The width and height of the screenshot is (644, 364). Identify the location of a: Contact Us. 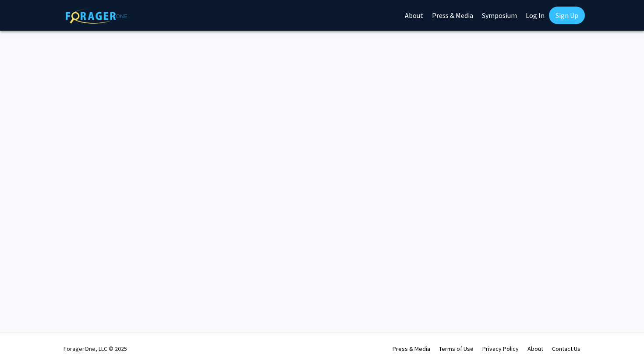
(566, 349).